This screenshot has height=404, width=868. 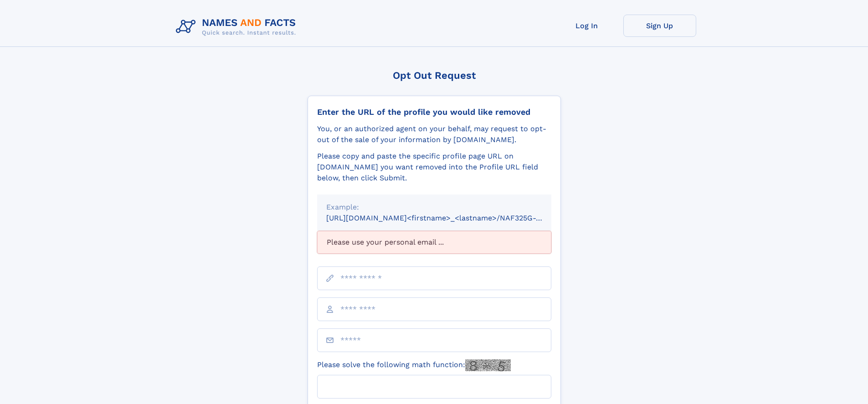 What do you see at coordinates (238, 27) in the screenshot?
I see `img: Logo Names and Facts` at bounding box center [238, 27].